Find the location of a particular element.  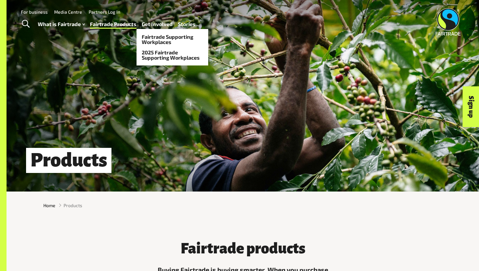

span: Products is located at coordinates (73, 205).